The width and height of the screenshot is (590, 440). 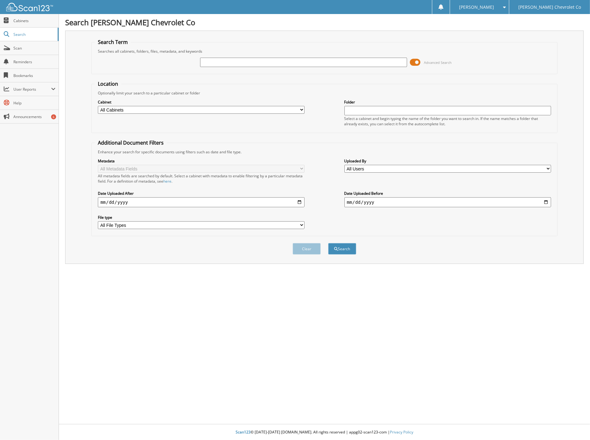 I want to click on div: Enhance your search for specific documents using filters such as date and file type., so click(x=325, y=152).